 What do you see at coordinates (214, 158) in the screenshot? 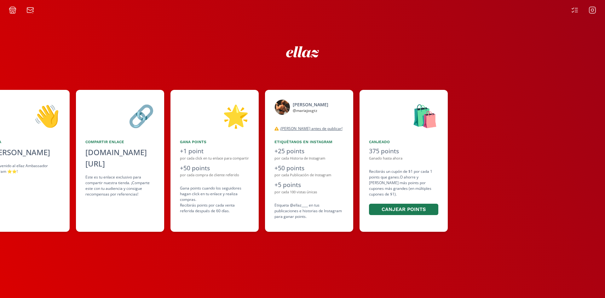
I see `div: por cada click en tu enlace para compartir` at bounding box center [214, 158].